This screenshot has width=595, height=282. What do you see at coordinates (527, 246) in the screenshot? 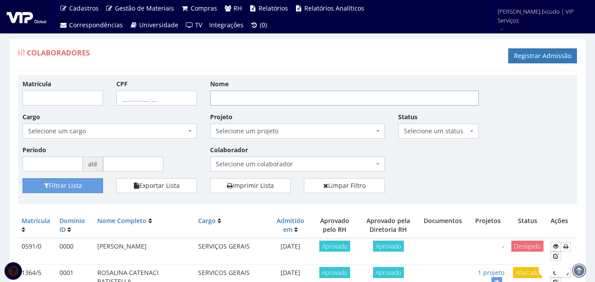
I see `span: Desligado` at bounding box center [527, 246].